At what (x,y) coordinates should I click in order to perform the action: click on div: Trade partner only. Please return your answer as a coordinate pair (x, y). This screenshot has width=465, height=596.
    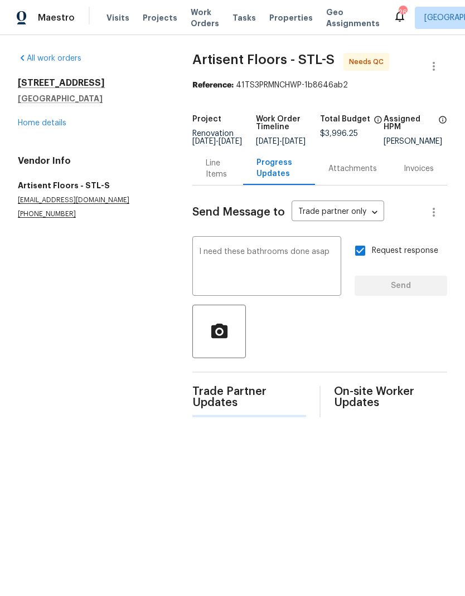
    Looking at the image, I should click on (338, 212).